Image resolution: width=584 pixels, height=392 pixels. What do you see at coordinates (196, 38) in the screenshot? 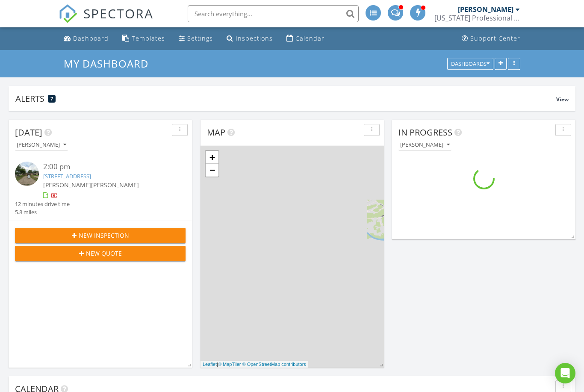
I see `a: Settings` at bounding box center [196, 38].